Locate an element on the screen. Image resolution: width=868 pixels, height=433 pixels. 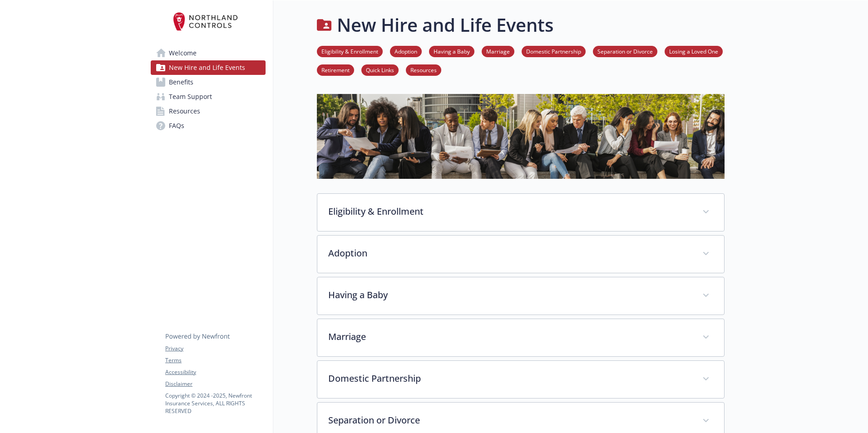
a: Accessibility is located at coordinates (215, 372).